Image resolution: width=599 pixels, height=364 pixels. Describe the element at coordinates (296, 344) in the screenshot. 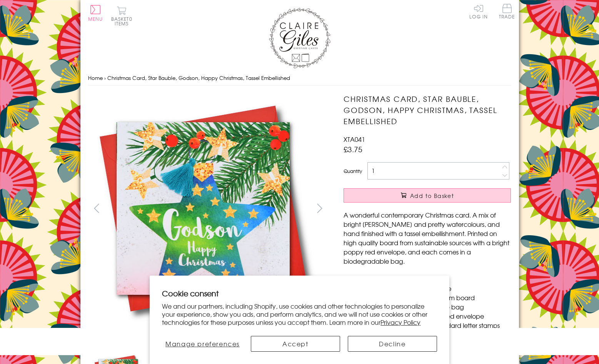

I see `button: Accept` at that location.